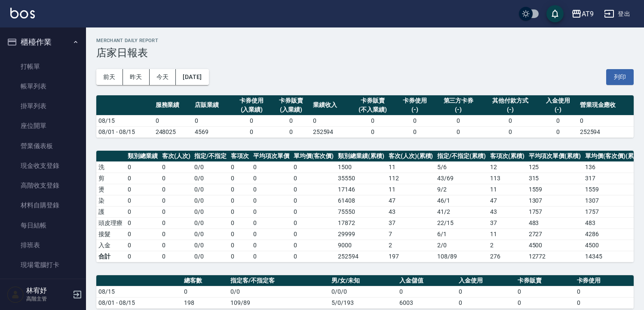  What do you see at coordinates (363, 303) in the screenshot?
I see `td: 5/0/193` at bounding box center [363, 303].